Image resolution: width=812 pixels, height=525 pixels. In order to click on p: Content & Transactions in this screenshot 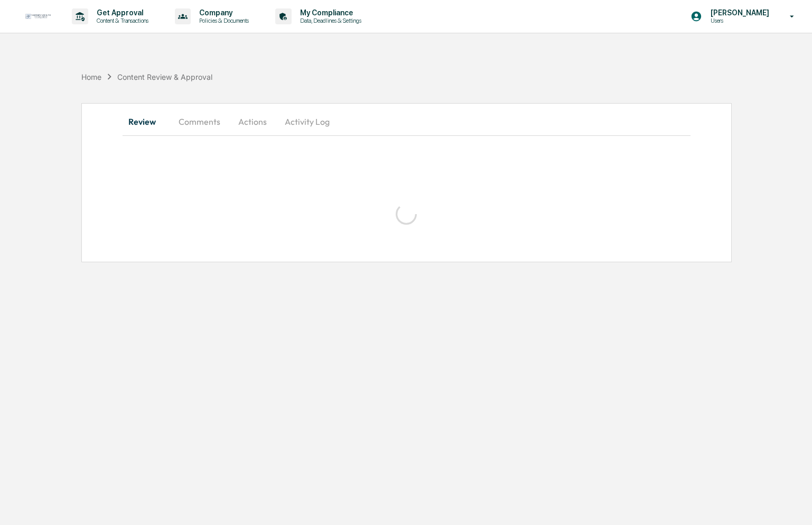, I will do `click(121, 21)`.